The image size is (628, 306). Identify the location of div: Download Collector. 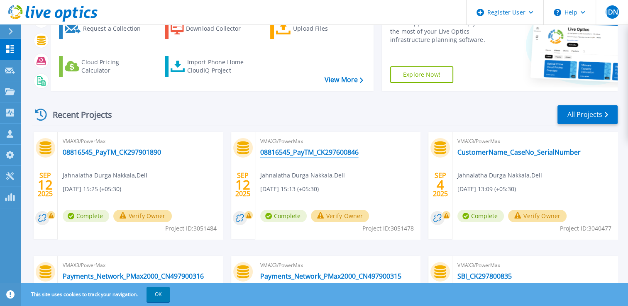
(219, 29).